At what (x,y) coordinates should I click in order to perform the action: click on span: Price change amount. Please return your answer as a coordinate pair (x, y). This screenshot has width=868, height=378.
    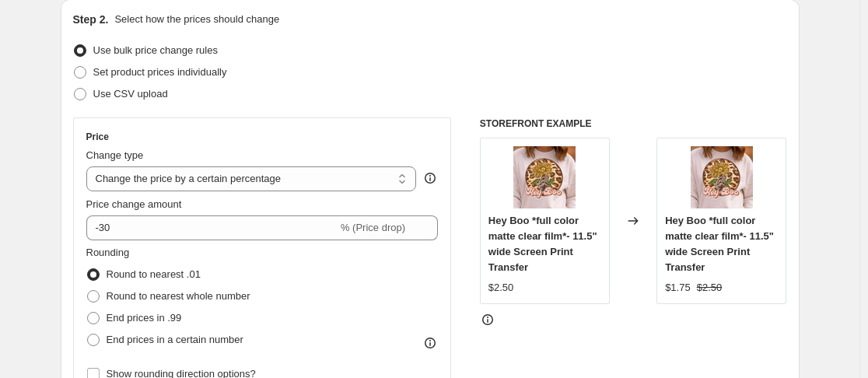
    Looking at the image, I should click on (134, 204).